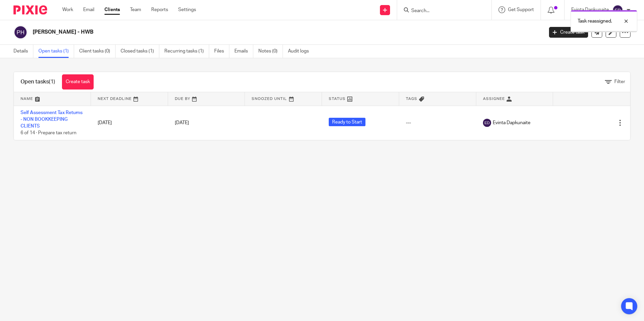  What do you see at coordinates (512, 123) in the screenshot?
I see `span: Evinta Dapkunaite` at bounding box center [512, 123].